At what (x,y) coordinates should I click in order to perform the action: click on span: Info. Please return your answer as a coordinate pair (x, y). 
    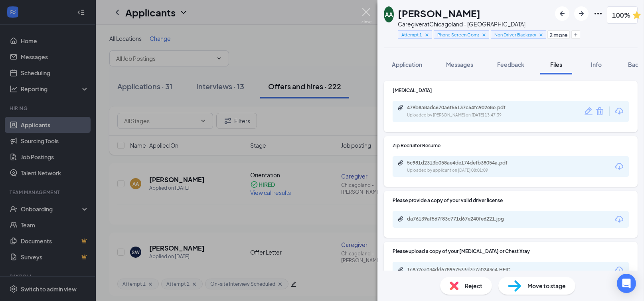
    Looking at the image, I should click on (596, 65).